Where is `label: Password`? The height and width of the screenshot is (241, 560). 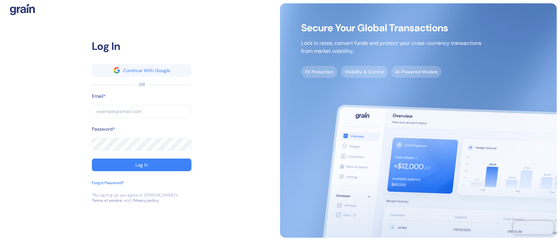 label: Password is located at coordinates (102, 129).